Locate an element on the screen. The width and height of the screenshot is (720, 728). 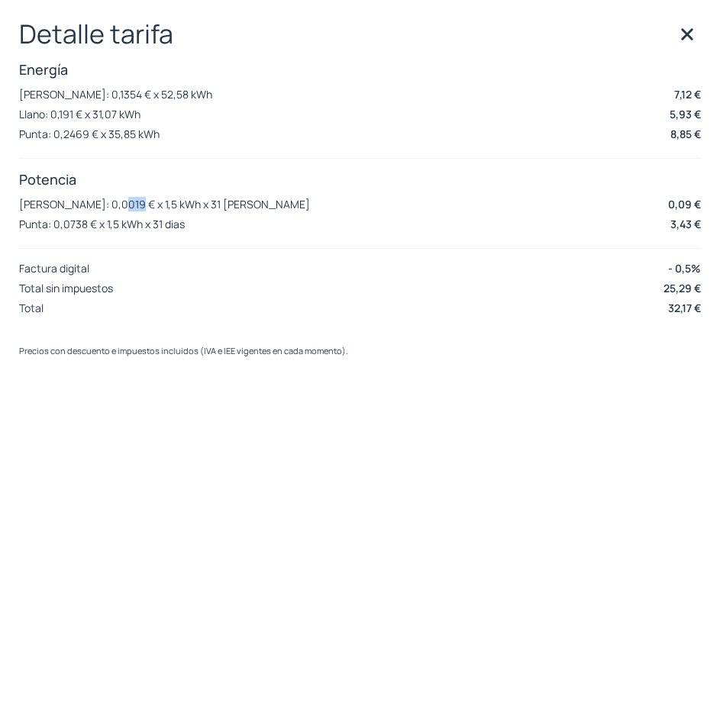
p: 32,17 € is located at coordinates (684, 308).